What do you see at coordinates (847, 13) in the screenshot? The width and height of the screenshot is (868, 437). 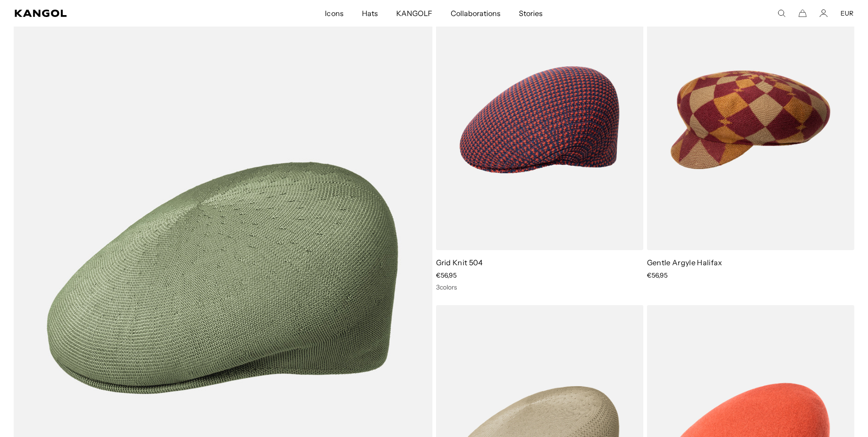 I see `button: EUR` at bounding box center [847, 13].